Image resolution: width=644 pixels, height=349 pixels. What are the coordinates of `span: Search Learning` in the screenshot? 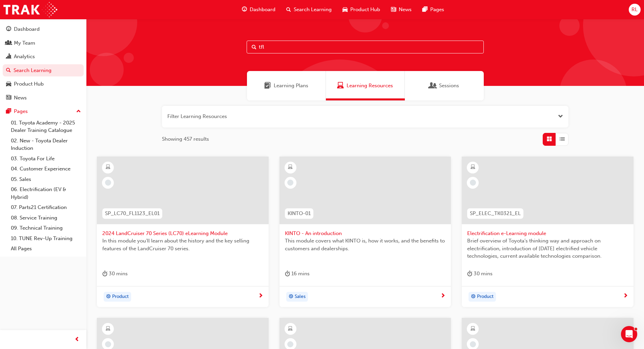 It's located at (312, 9).